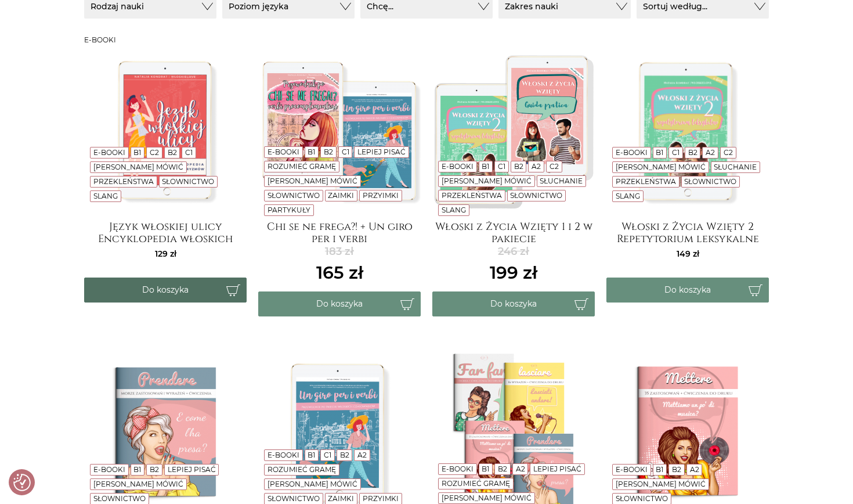 Image resolution: width=853 pixels, height=504 pixels. What do you see at coordinates (22, 482) in the screenshot?
I see `img: Revisit consent button` at bounding box center [22, 482].